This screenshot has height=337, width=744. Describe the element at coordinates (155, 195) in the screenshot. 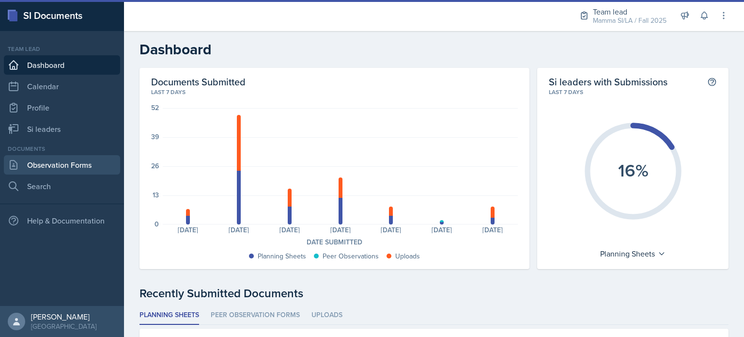

I see `div: 13` at that location.